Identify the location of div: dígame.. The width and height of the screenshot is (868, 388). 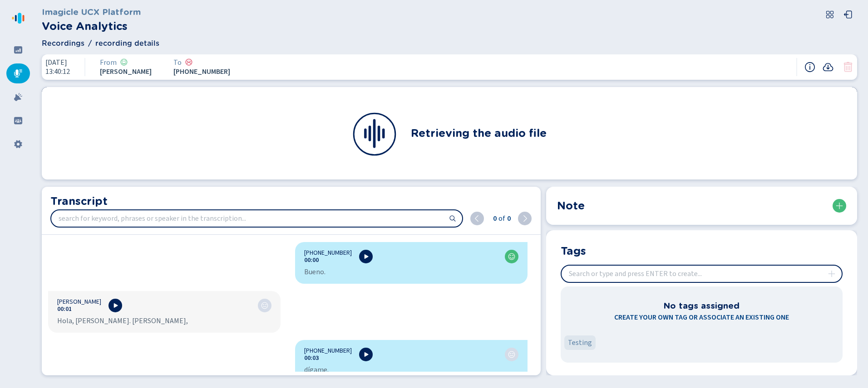
(412, 370).